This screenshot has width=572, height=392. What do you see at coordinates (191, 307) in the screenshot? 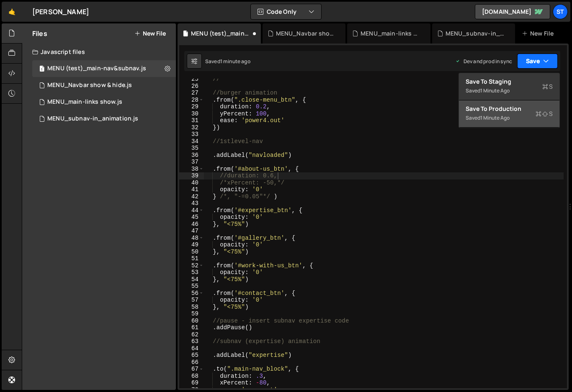
I see `div: 58` at bounding box center [191, 307].